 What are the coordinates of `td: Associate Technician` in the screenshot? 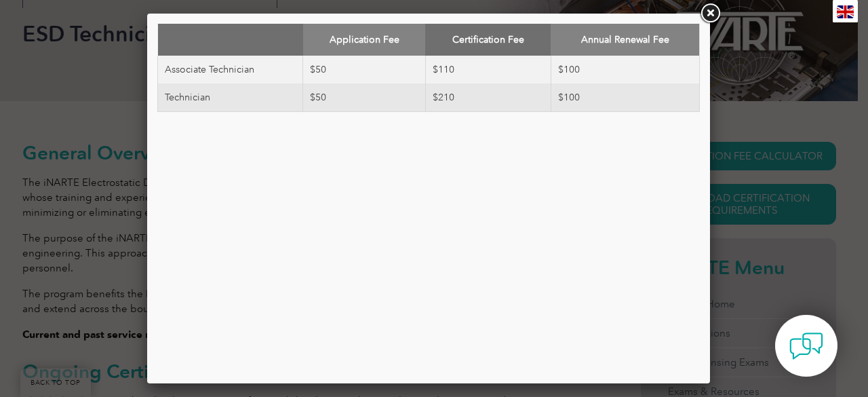 It's located at (230, 69).